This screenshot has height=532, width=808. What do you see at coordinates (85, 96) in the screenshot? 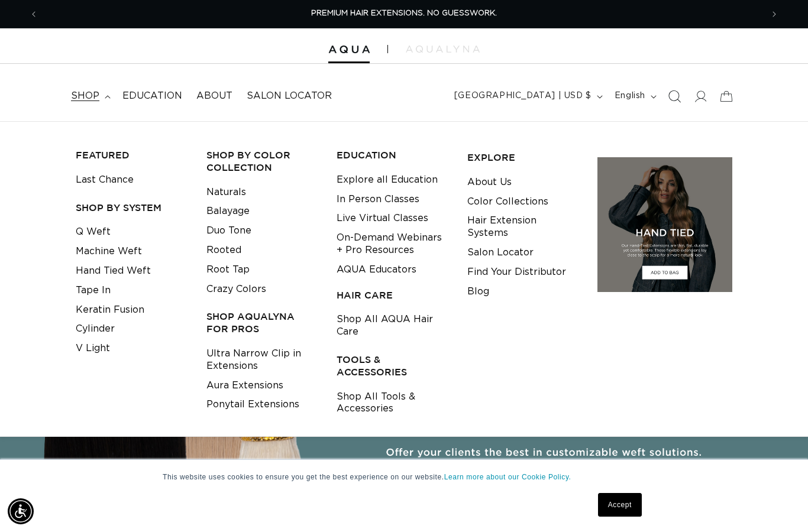
I see `span: shop` at bounding box center [85, 96].